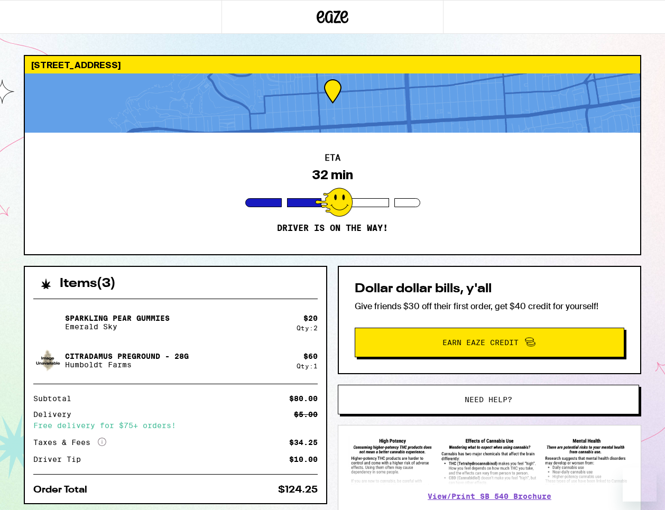 Image resolution: width=665 pixels, height=510 pixels. What do you see at coordinates (306, 414) in the screenshot?
I see `div: $5.00` at bounding box center [306, 414].